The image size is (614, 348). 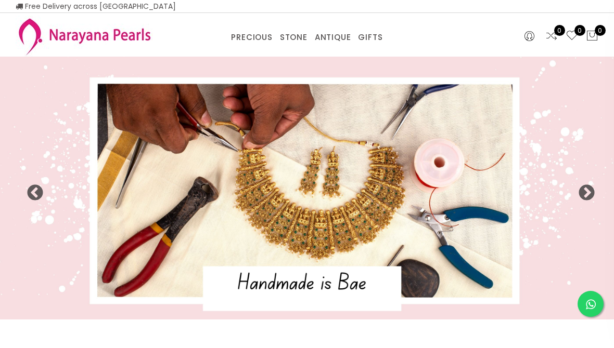 What do you see at coordinates (582, 190) in the screenshot?
I see `button: Next` at bounding box center [582, 190].